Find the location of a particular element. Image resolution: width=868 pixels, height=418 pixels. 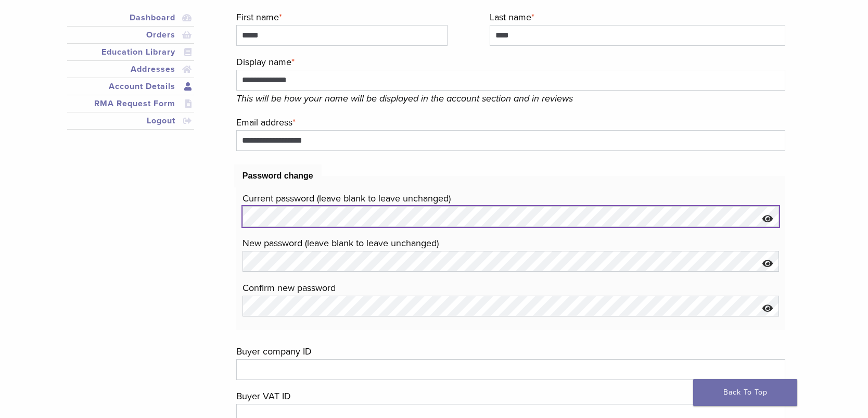

a: RMA Request Form is located at coordinates (131, 104).